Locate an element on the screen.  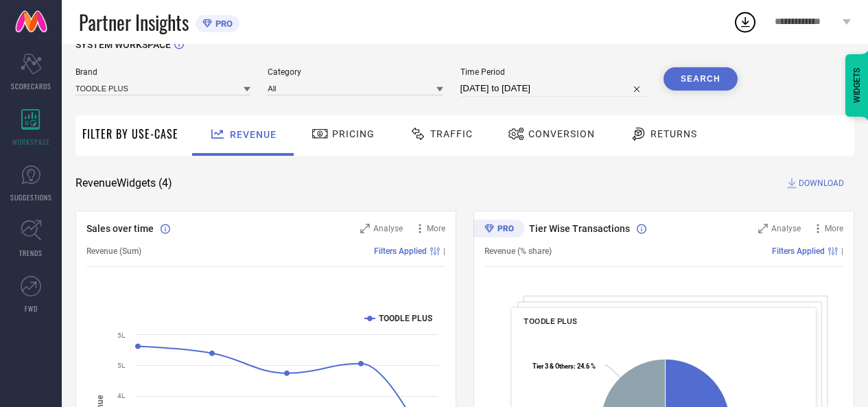
input: Select time period is located at coordinates (553, 88).